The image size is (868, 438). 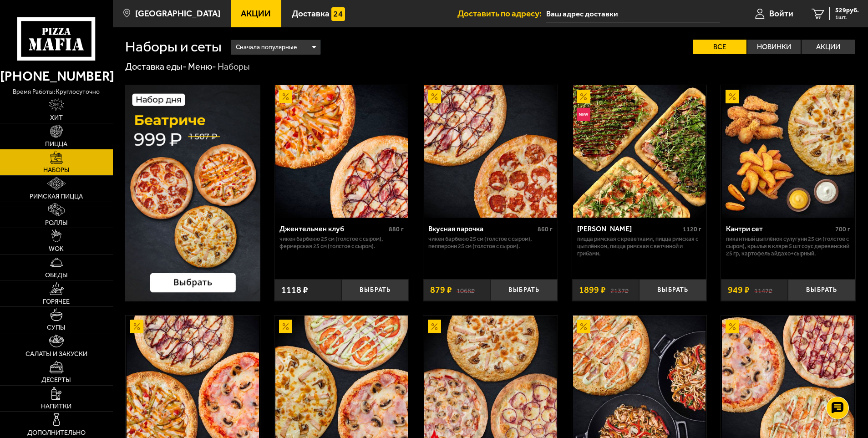 What do you see at coordinates (719, 47) in the screenshot?
I see `label: Все` at bounding box center [719, 47].